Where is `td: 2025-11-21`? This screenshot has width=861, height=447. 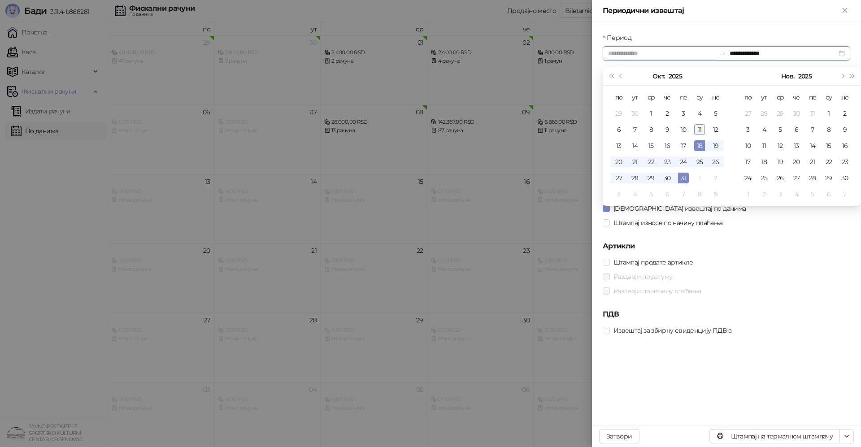 td: 2025-11-21 is located at coordinates (813, 162).